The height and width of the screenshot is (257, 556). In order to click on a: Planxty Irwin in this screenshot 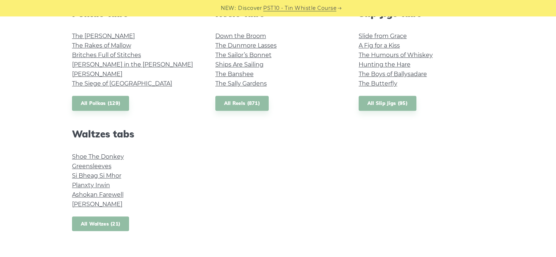, I will do `click(91, 185)`.